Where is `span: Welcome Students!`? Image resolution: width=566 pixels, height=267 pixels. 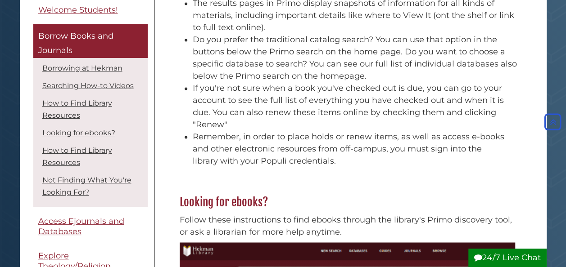 span: Welcome Students! is located at coordinates (78, 10).